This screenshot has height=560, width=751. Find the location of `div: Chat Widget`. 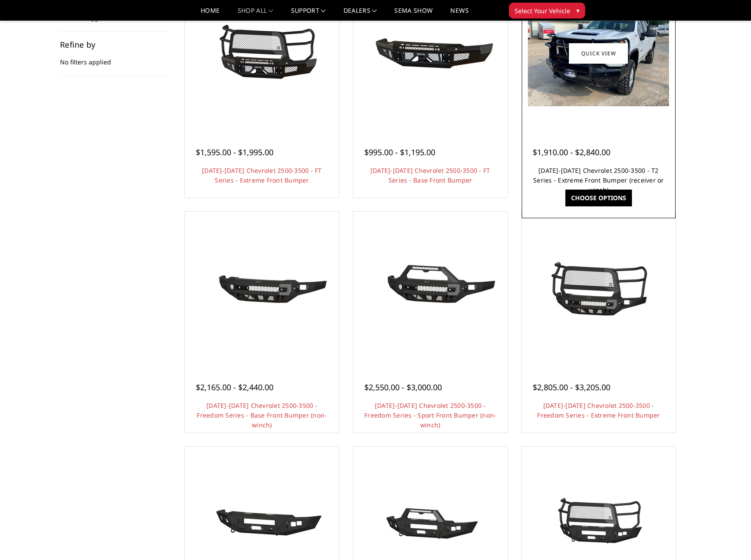

div: Chat Widget is located at coordinates (729, 539).